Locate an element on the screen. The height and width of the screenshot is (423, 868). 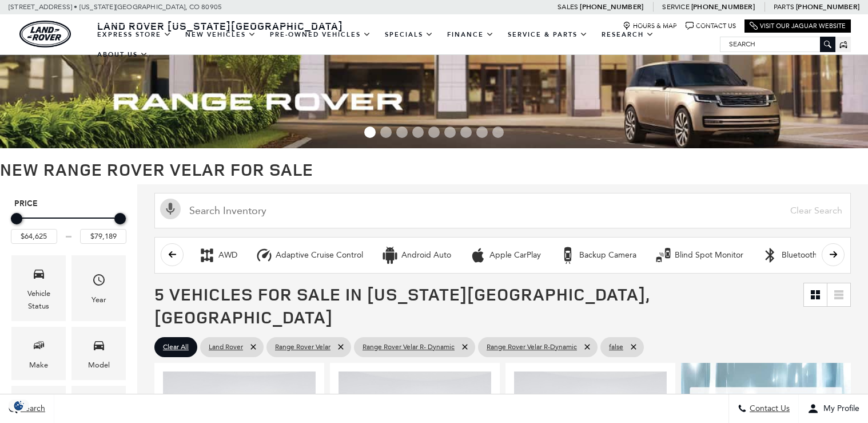
button: scroll right is located at coordinates (833, 255).